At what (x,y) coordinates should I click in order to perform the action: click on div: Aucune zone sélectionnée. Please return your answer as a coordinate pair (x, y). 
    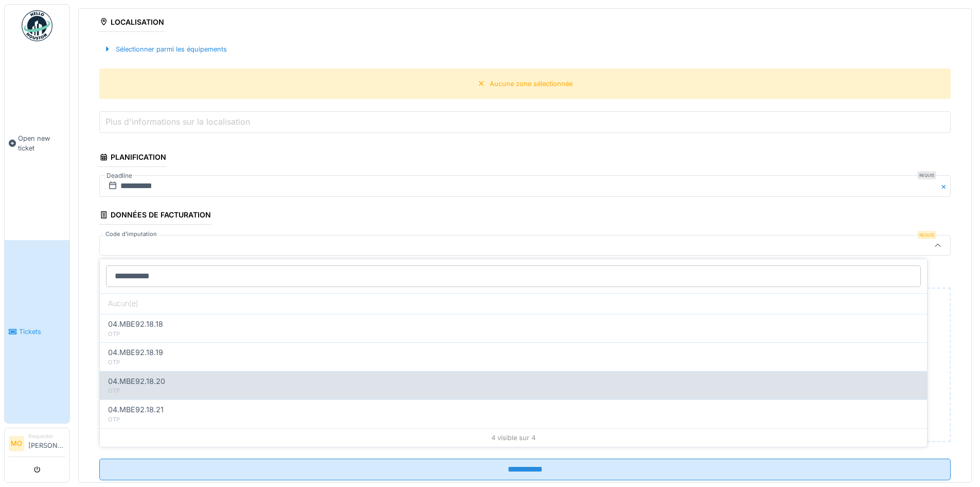
    Looking at the image, I should click on (531, 83).